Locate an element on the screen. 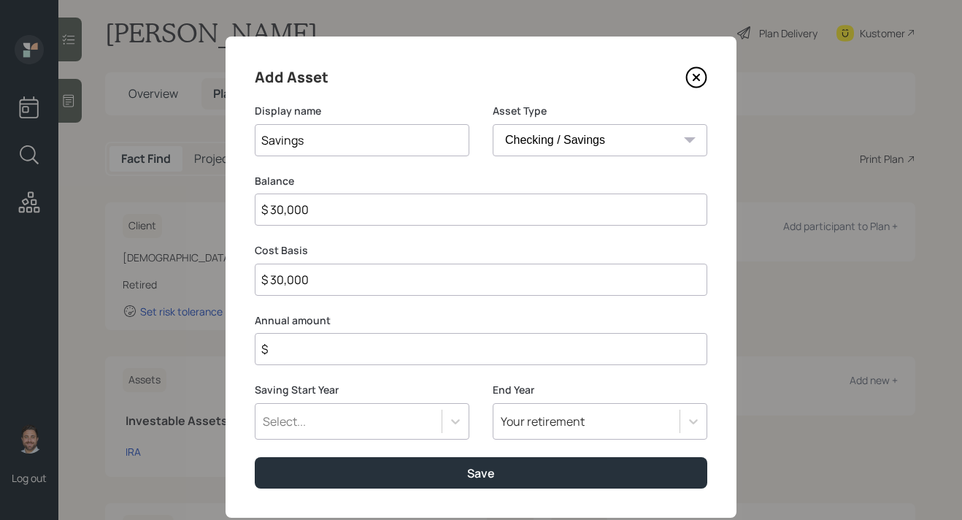 The width and height of the screenshot is (962, 520). button: Save is located at coordinates (481, 472).